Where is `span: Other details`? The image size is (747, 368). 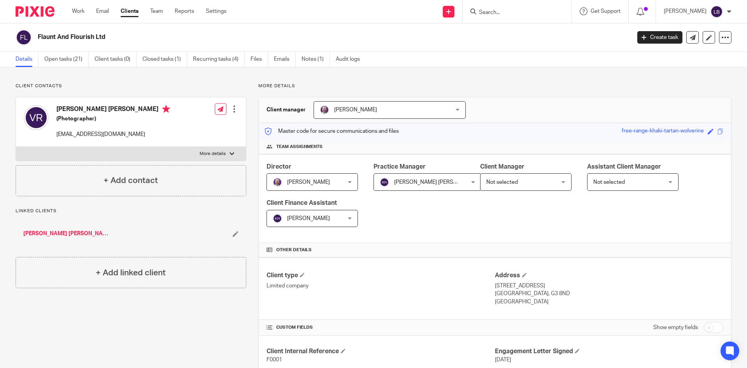
span: Other details is located at coordinates (294, 250).